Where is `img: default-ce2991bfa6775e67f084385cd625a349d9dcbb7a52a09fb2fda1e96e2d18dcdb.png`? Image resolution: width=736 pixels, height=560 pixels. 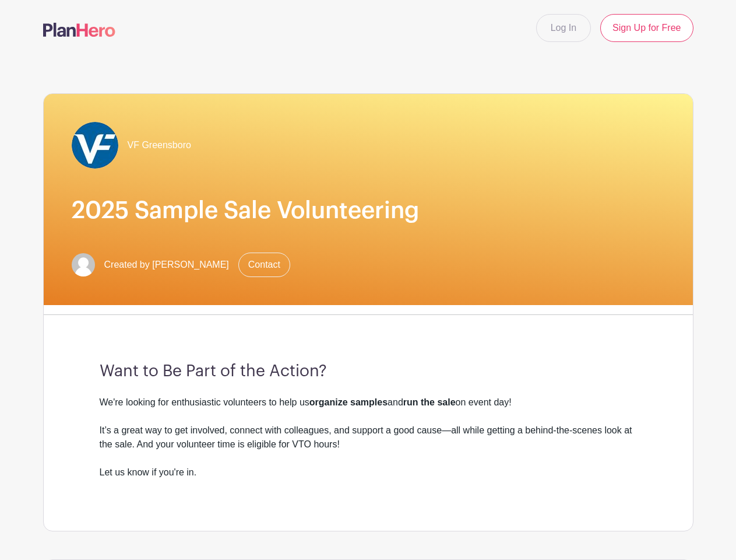
img: default-ce2991bfa6775e67f084385cd625a349d9dcbb7a52a09fb2fda1e96e2d18dcdb.png is located at coordinates (83, 265).